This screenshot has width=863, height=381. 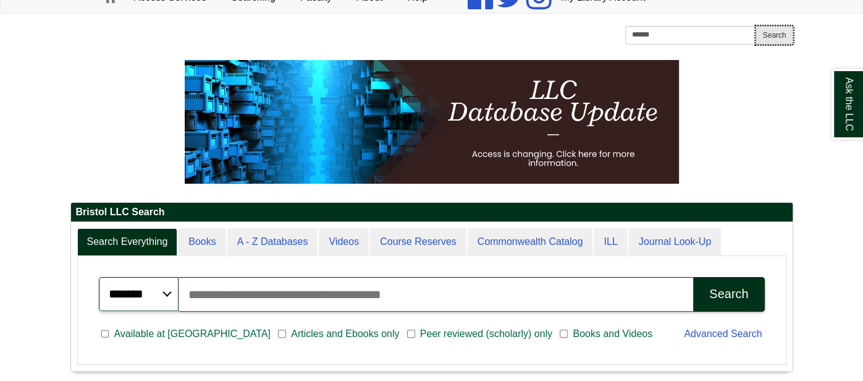 What do you see at coordinates (432, 212) in the screenshot?
I see `h2: Bristol LLC Search` at bounding box center [432, 212].